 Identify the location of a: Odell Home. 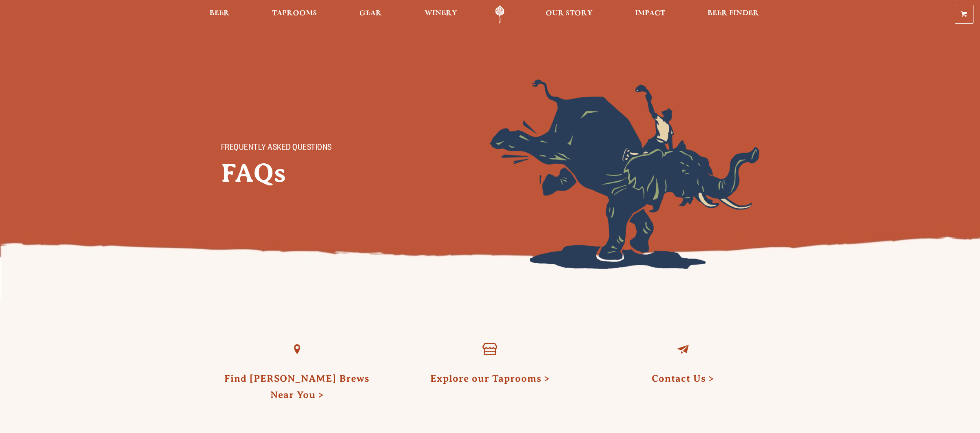
(500, 14).